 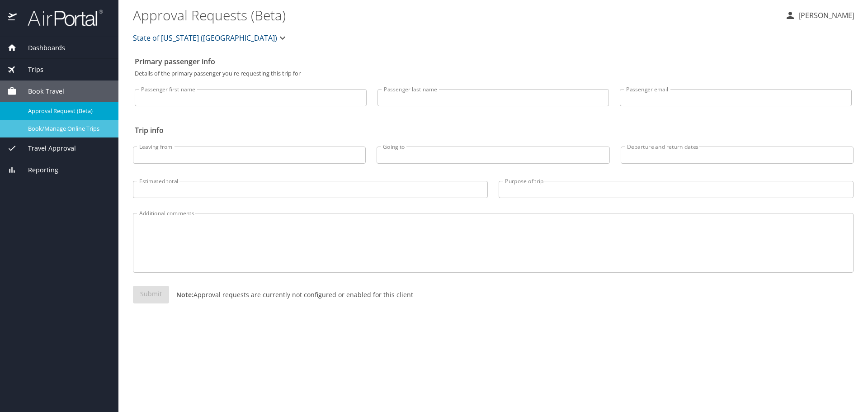 What do you see at coordinates (493, 73) in the screenshot?
I see `p: Details of the primary passenger you're requesting this trip for` at bounding box center [493, 73].